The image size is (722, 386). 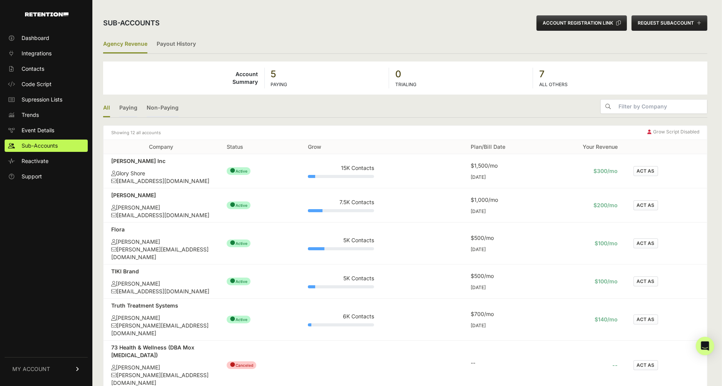 What do you see at coordinates (46, 161) in the screenshot?
I see `a: Reactivate` at bounding box center [46, 161].